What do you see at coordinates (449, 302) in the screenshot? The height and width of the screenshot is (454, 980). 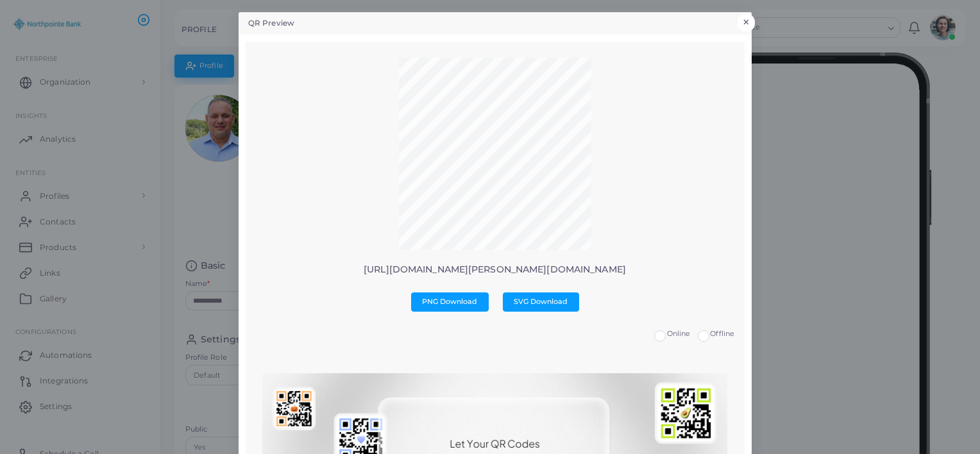 I see `button: PNG Download` at bounding box center [449, 302].